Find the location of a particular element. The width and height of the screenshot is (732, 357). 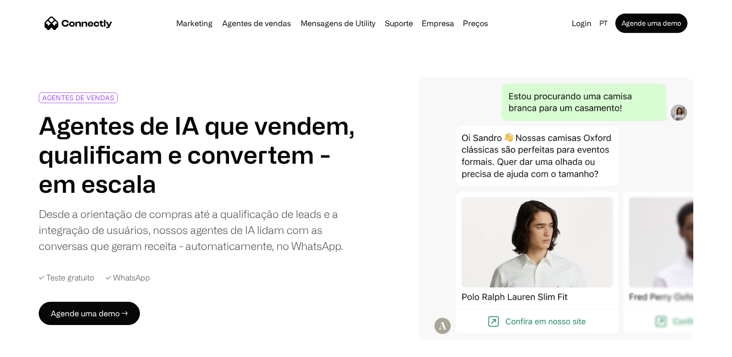

a: Suporte is located at coordinates (399, 23).